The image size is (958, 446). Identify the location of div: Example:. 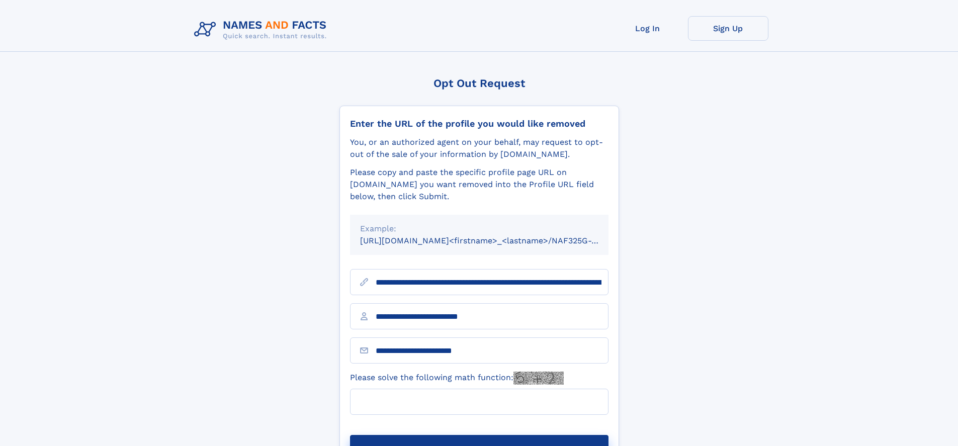
(479, 229).